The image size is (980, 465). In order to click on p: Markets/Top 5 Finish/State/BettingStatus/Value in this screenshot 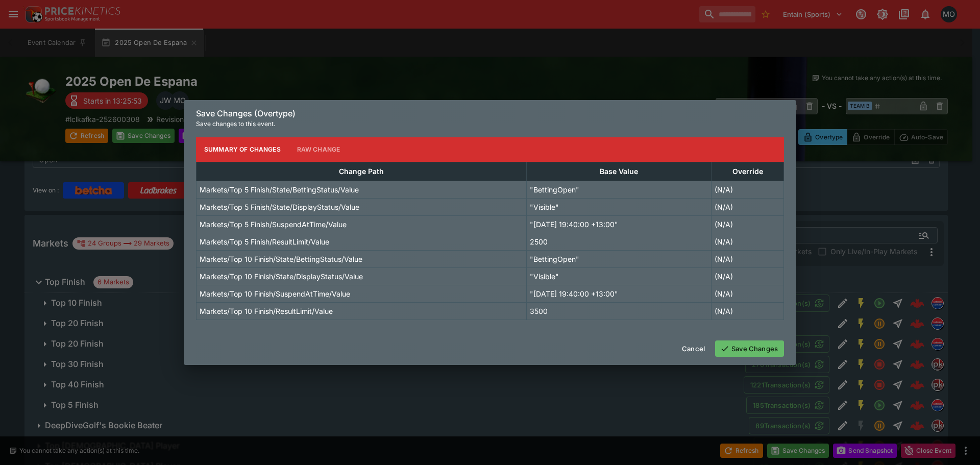, I will do `click(279, 190)`.